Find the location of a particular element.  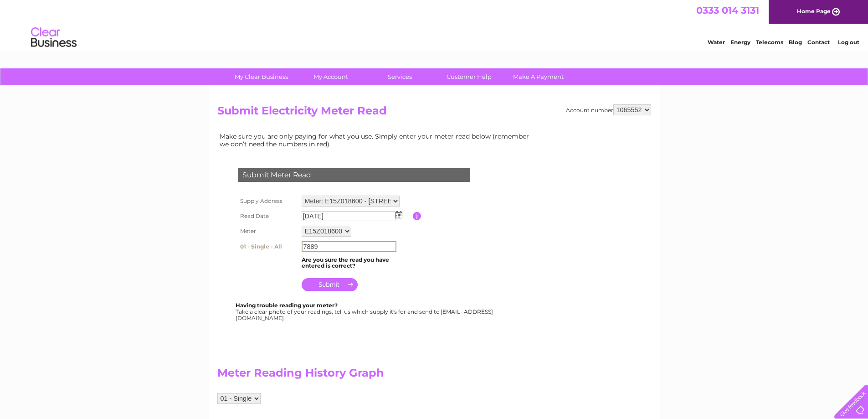

a: Water is located at coordinates (716, 42).